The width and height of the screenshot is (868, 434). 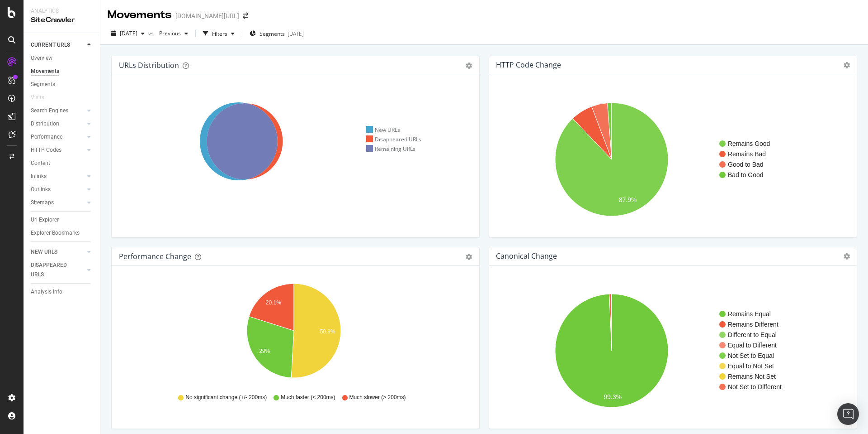 What do you see at coordinates (155, 256) in the screenshot?
I see `div: Performance Change` at bounding box center [155, 256].